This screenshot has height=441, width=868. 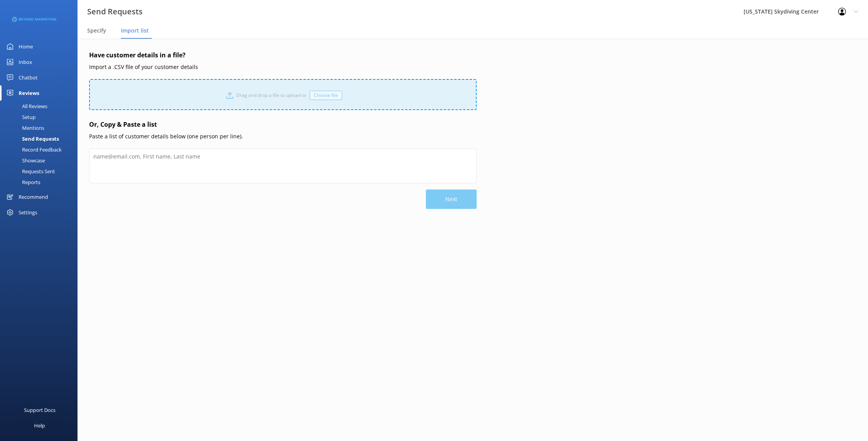 What do you see at coordinates (25, 62) in the screenshot?
I see `div: Inbox` at bounding box center [25, 62].